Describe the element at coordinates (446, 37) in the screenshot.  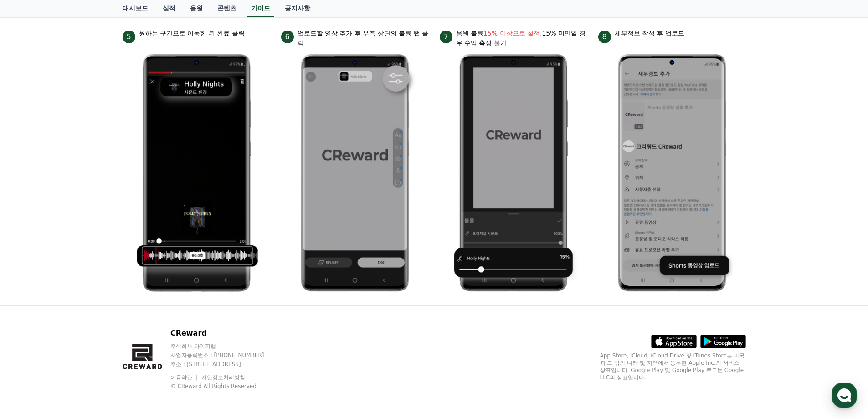
I see `span: 7` at that location.